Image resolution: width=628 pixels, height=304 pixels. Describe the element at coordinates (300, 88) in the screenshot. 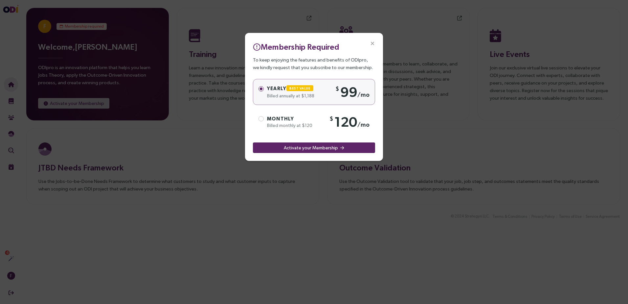

I see `span: Best Value` at that location.